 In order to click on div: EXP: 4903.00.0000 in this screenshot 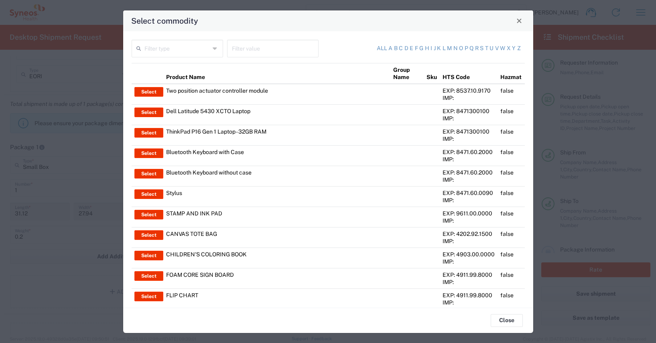, I will do `click(469, 254)`.